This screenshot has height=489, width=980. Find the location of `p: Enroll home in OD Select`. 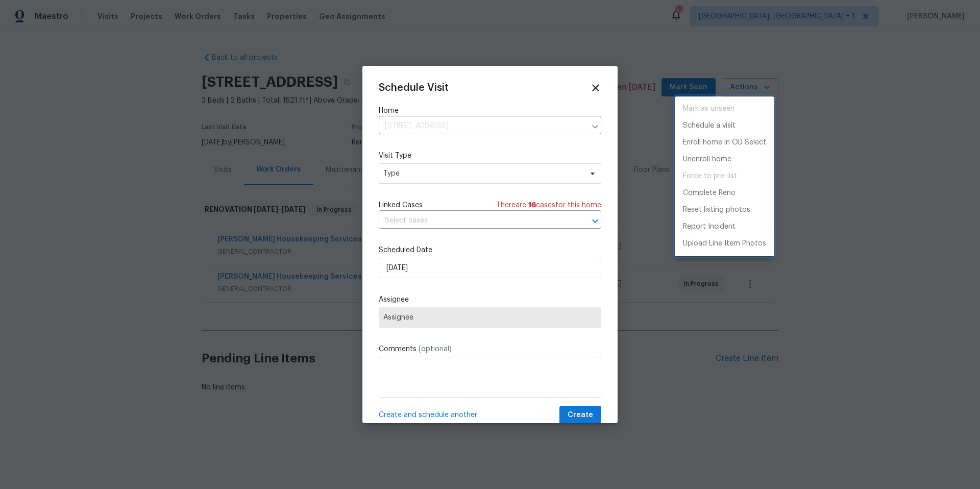

p: Enroll home in OD Select is located at coordinates (724, 143).